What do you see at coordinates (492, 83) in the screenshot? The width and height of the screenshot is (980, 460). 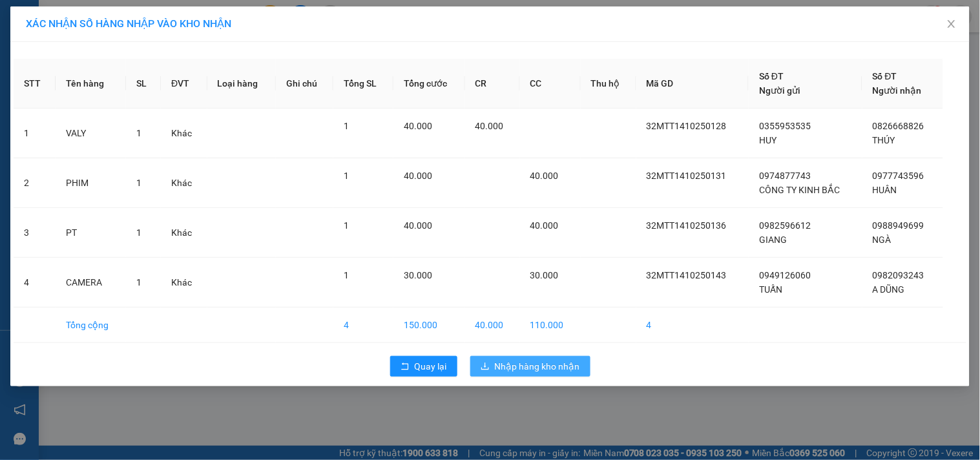 I see `th: CR` at bounding box center [492, 83].